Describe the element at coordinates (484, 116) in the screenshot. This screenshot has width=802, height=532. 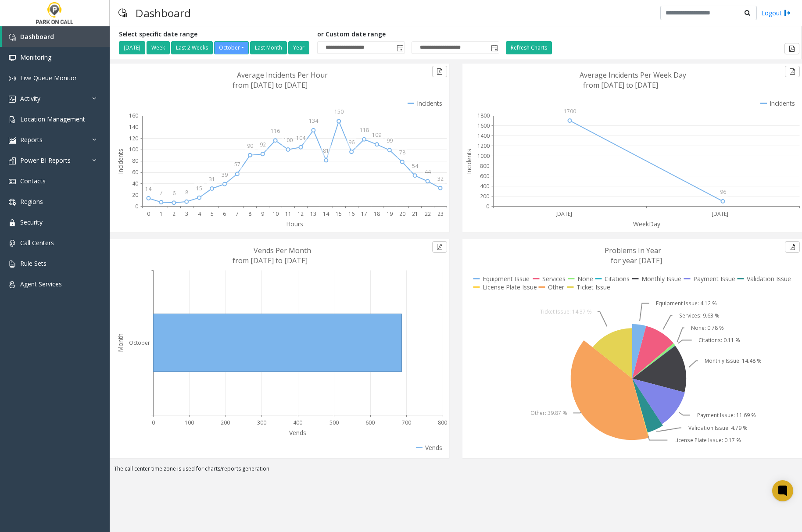
I see `text: 1800` at that location.